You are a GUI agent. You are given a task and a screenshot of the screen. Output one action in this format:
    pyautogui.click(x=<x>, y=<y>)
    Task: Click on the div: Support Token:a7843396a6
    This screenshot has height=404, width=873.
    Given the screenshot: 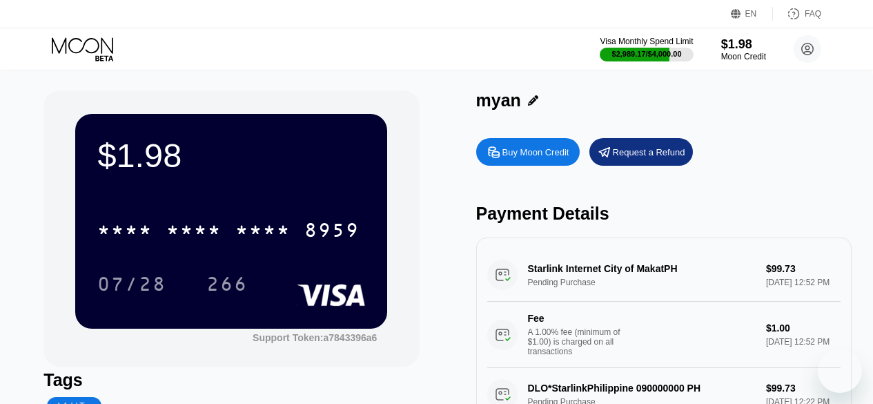 What is the action you would take?
    pyautogui.click(x=315, y=337)
    